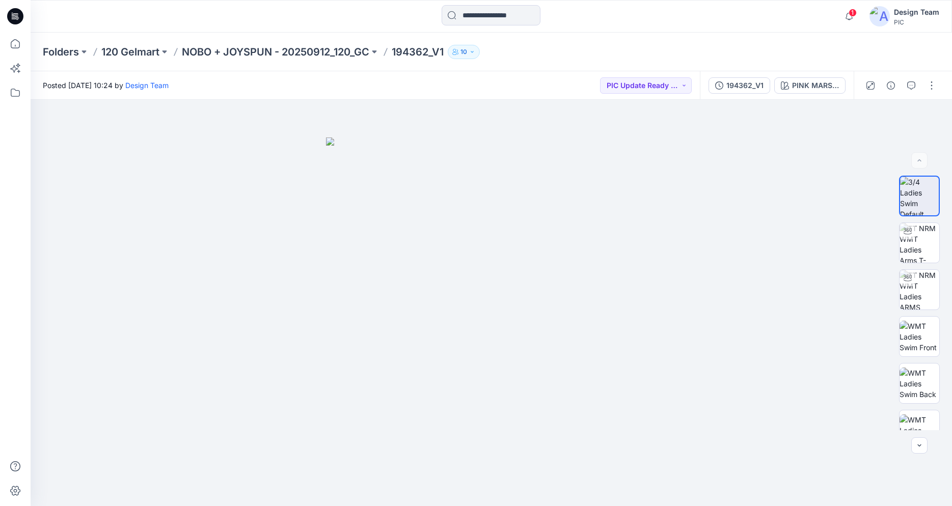  Describe the element at coordinates (463, 52) in the screenshot. I see `button: 10` at that location.